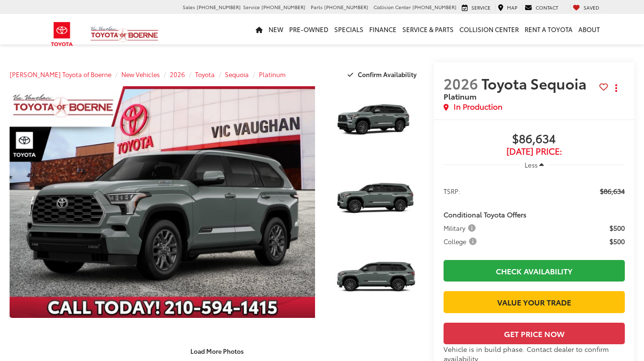 The height and width of the screenshot is (361, 644). What do you see at coordinates (387, 74) in the screenshot?
I see `span: Confirm Availability` at bounding box center [387, 74].